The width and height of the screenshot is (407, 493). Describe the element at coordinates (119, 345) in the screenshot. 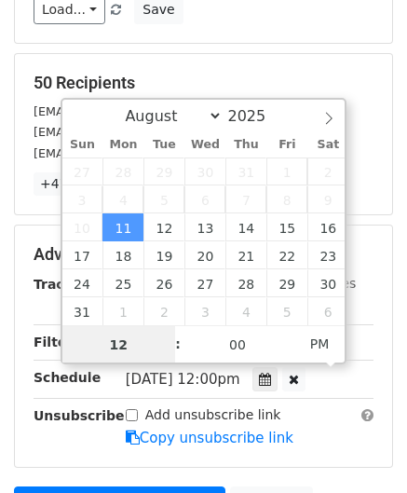

I see `input: Hour` at that location.